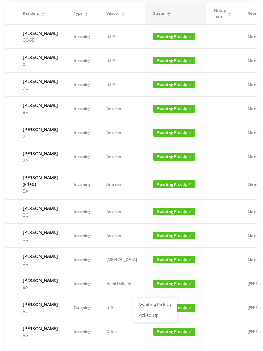  I want to click on td: UPS, so click(121, 307).